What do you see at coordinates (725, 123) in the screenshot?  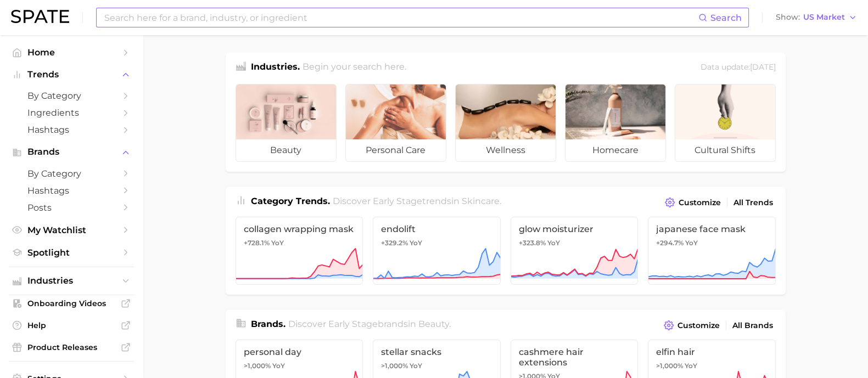 I see `a: cultural shifts` at bounding box center [725, 123].